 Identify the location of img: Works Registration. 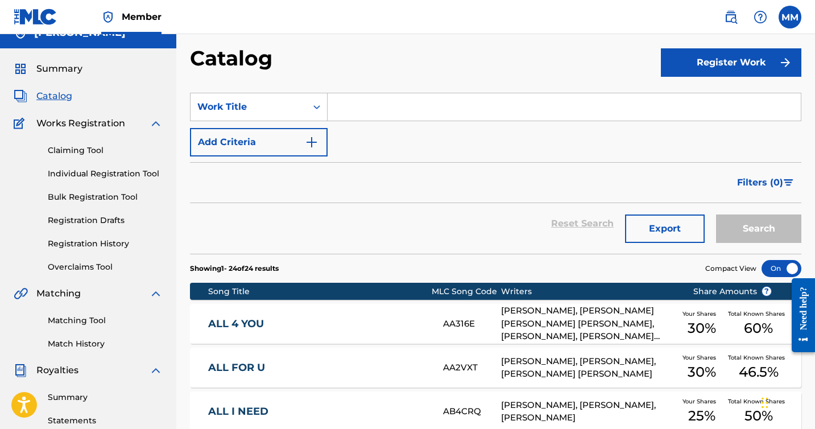
(21, 123).